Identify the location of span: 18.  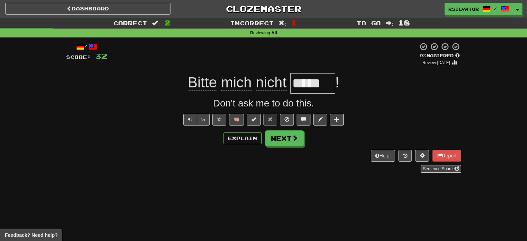
(404, 23).